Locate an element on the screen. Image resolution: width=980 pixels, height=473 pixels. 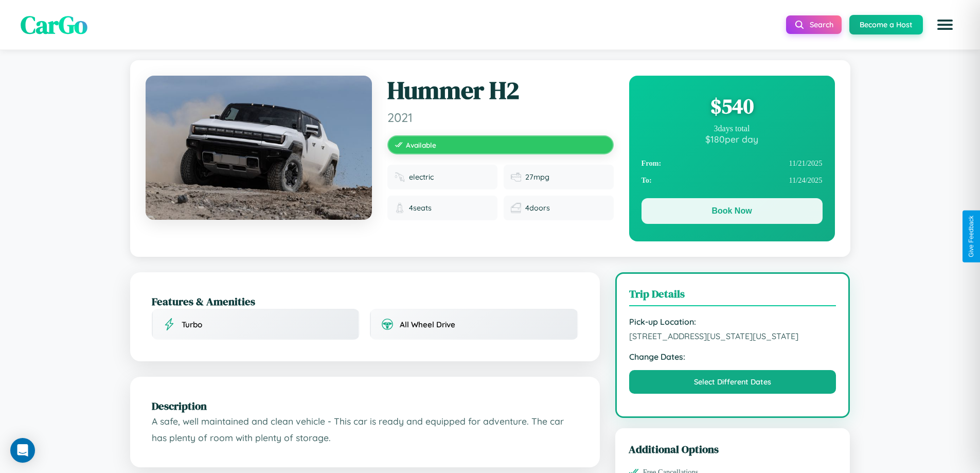
h2: Features & Amenities is located at coordinates (365, 301).